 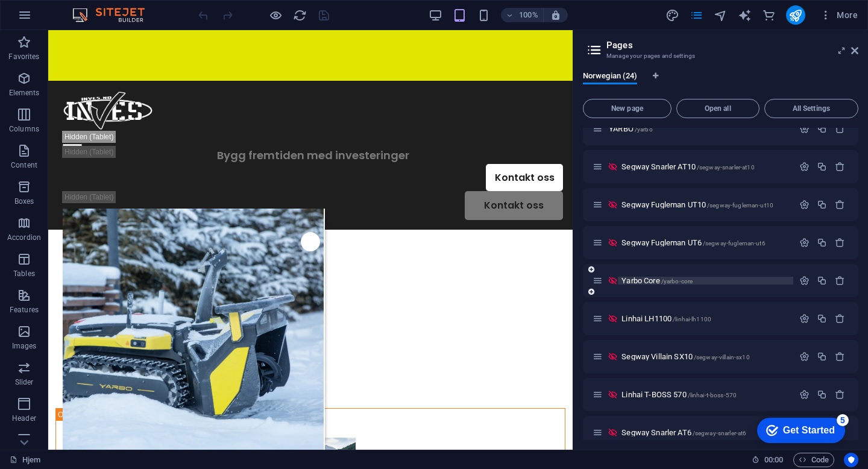 What do you see at coordinates (838, 15) in the screenshot?
I see `span: More` at bounding box center [838, 15].